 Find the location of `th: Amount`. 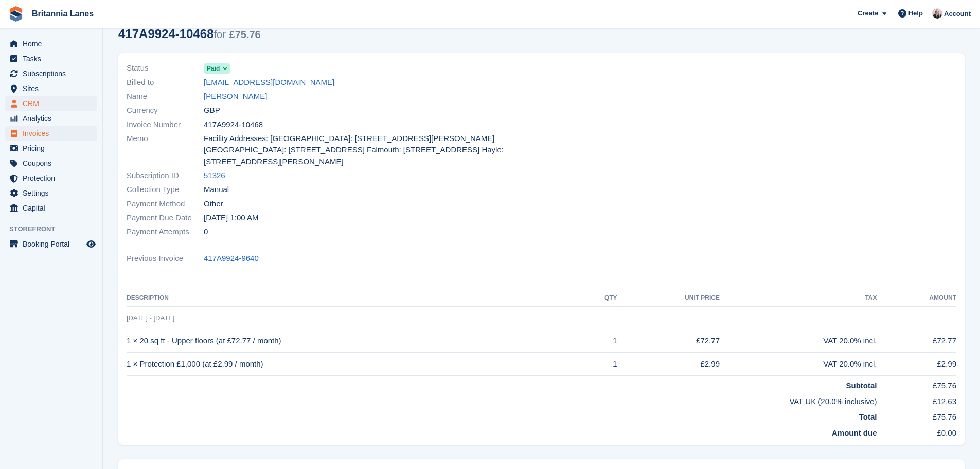

th: Amount is located at coordinates (917, 298).